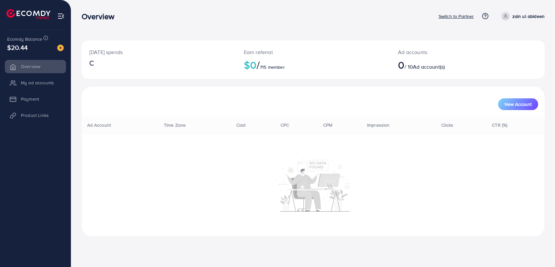  I want to click on p: zain ul abideen, so click(529, 16).